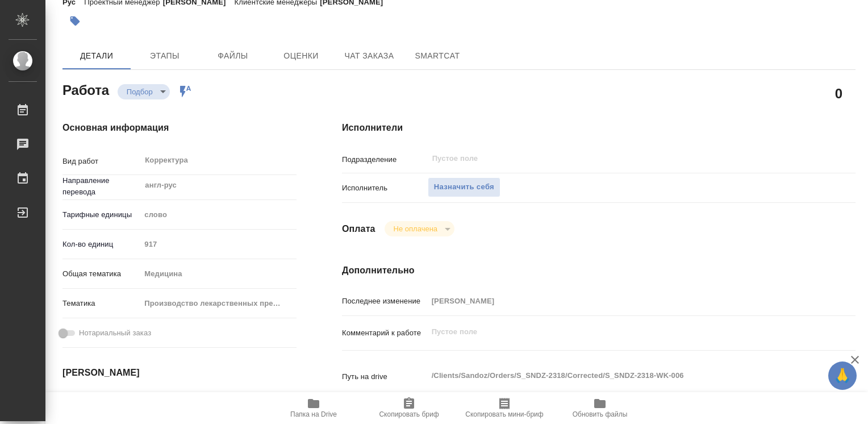 This screenshot has height=424, width=868. Describe the element at coordinates (101, 162) in the screenshot. I see `p: Вид работ` at that location.